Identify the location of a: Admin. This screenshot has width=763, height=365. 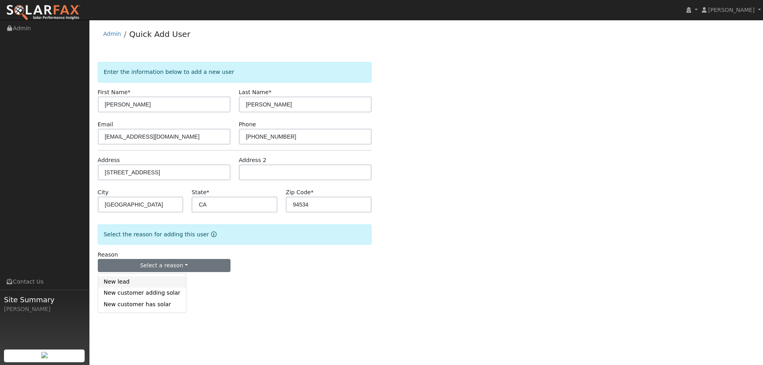
(112, 34).